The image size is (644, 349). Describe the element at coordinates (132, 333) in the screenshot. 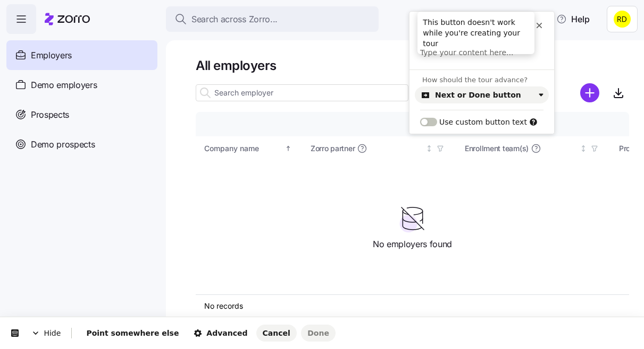

I see `button: Point somewhere else` at that location.